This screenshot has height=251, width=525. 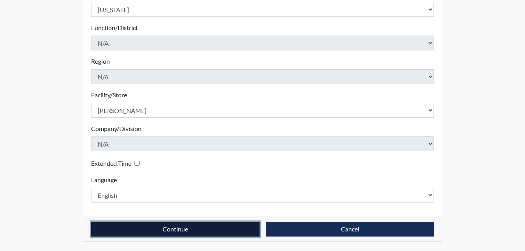 What do you see at coordinates (175, 229) in the screenshot?
I see `button: Continue` at bounding box center [175, 229].